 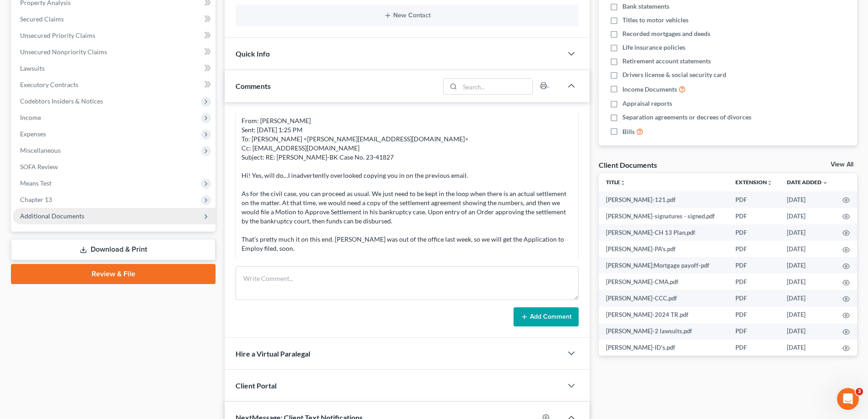 I want to click on a: Secured Claims, so click(x=114, y=19).